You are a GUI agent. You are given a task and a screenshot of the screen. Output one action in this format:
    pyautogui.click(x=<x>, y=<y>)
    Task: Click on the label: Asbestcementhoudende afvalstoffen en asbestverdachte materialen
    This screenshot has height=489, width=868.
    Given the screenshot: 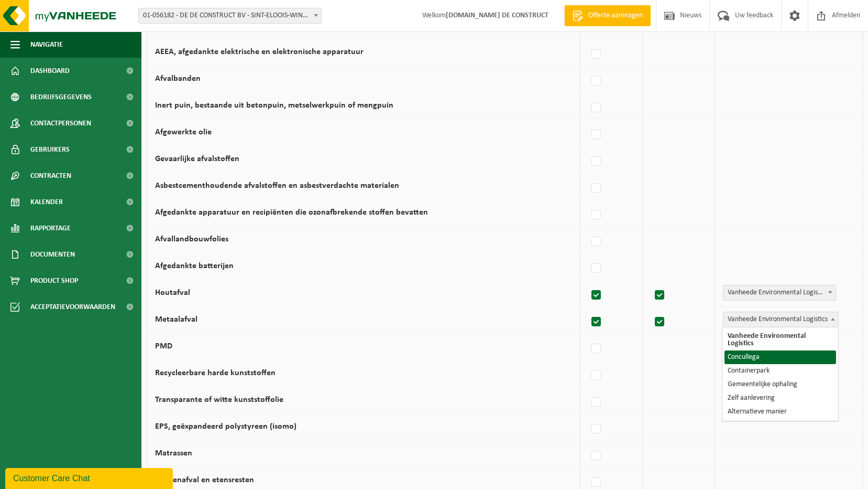 What is the action you would take?
    pyautogui.click(x=277, y=186)
    